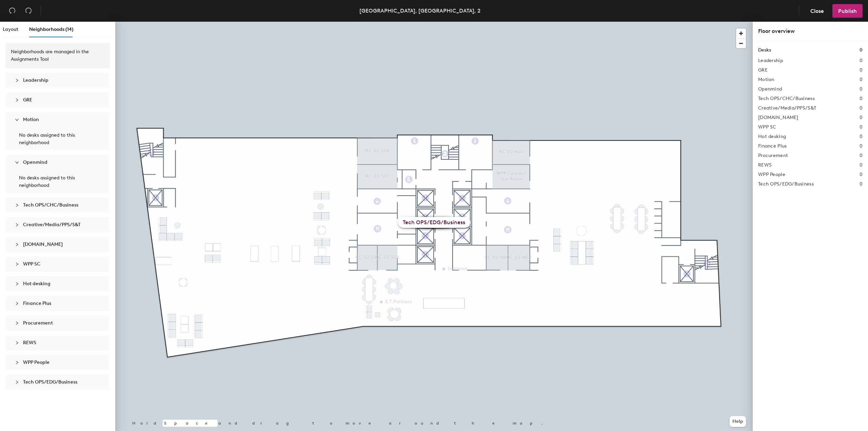 The width and height of the screenshot is (868, 431). Describe the element at coordinates (37, 283) in the screenshot. I see `span: Hot desking` at that location.